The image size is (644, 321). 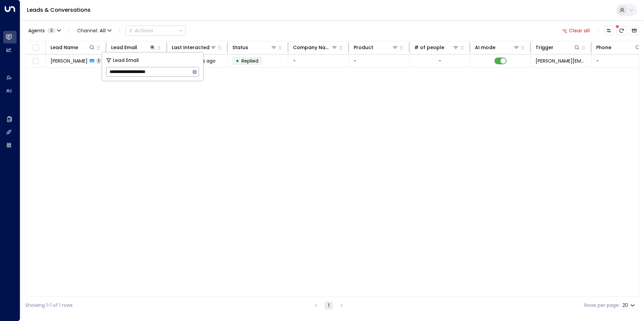 I want to click on label: Rows per page:, so click(x=602, y=305).